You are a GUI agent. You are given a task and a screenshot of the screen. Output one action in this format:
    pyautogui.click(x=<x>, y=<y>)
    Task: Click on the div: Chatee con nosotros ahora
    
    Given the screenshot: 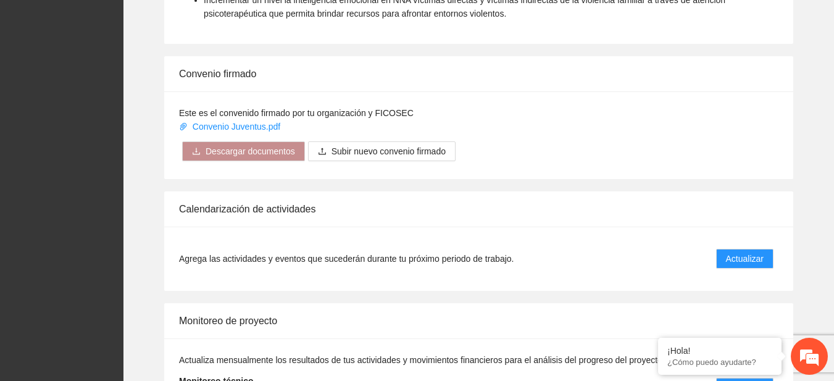 What is the action you would take?
    pyautogui.click(x=136, y=71)
    